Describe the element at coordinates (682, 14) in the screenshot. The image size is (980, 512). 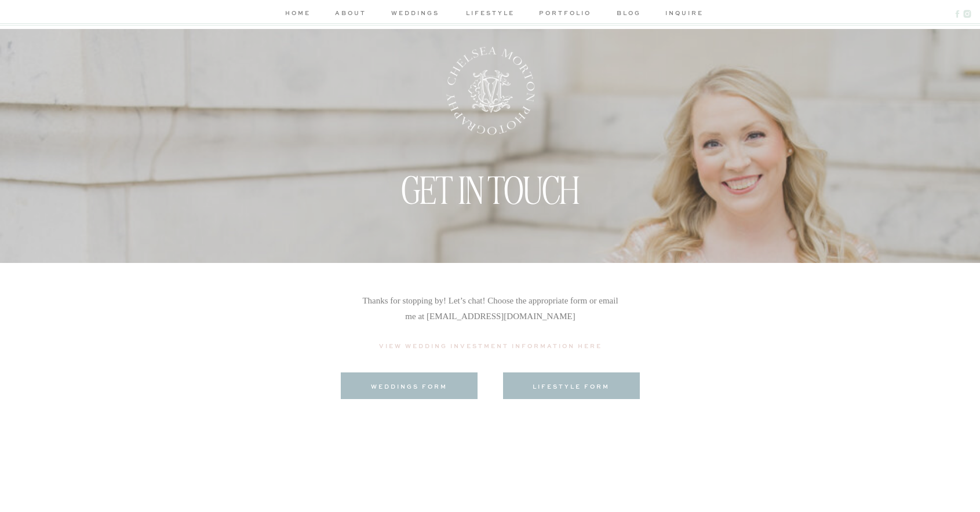
I see `a: inquire` at that location.